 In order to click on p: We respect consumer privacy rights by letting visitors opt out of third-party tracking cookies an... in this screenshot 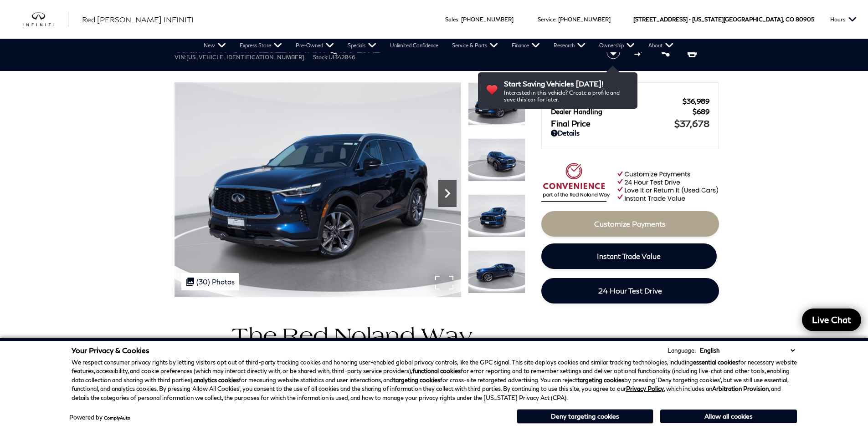, I will do `click(434, 380)`.